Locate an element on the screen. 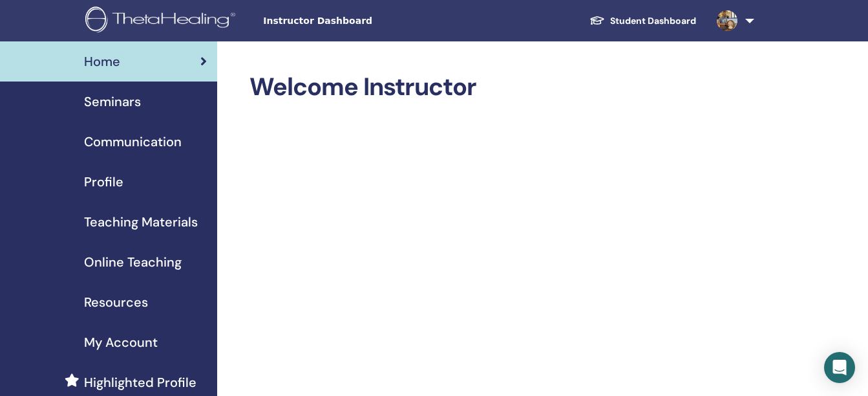 Image resolution: width=868 pixels, height=396 pixels. span: Highlighted Profile is located at coordinates (140, 383).